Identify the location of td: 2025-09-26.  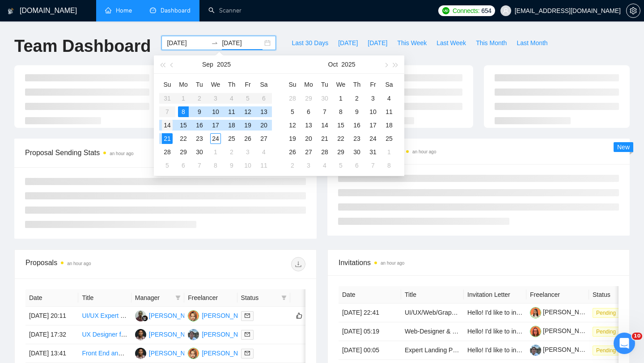
(248, 139).